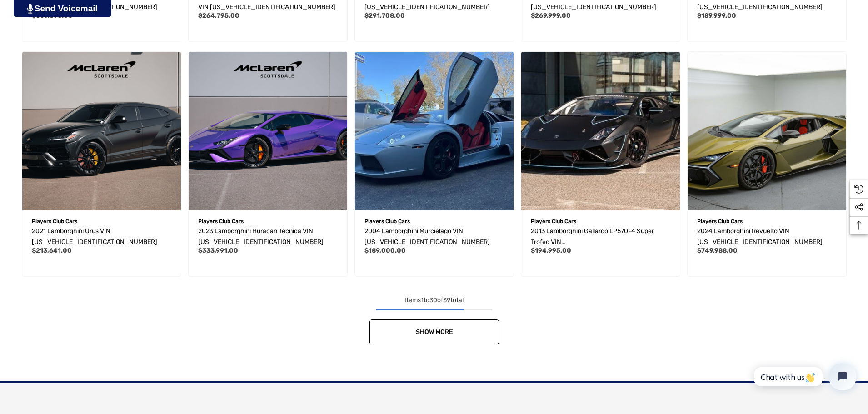  Describe the element at coordinates (101, 131) in the screenshot. I see `img: For Sale: 2021 Lamborghini Urus VIN ZPBUA1ZL9MLA14168` at that location.